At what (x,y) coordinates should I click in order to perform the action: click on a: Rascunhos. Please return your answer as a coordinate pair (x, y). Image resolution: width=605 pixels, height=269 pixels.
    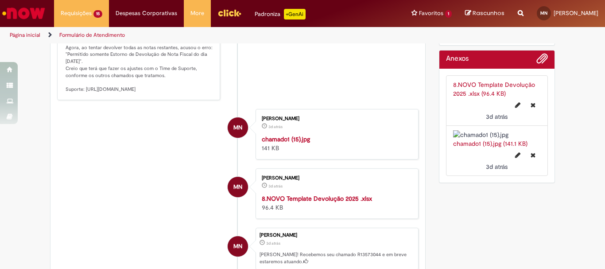
    Looking at the image, I should click on (485, 13).